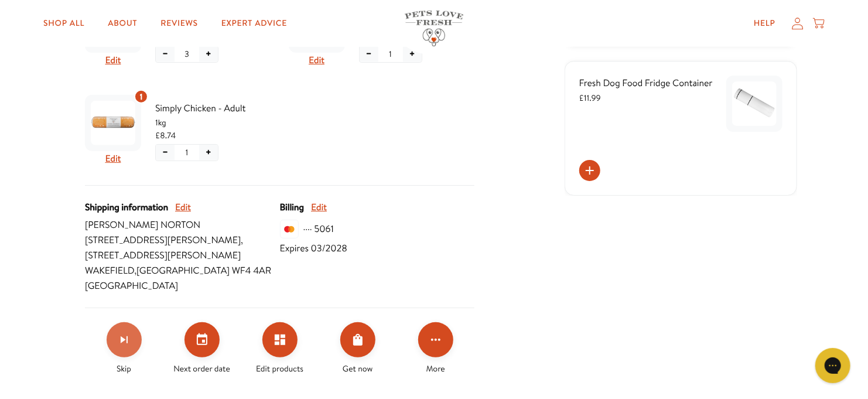 Image resolution: width=868 pixels, height=399 pixels. I want to click on span: ···· 5061, so click(319, 229).